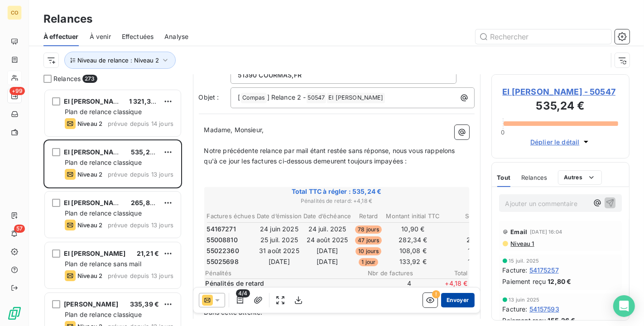 The width and height of the screenshot is (644, 326). I want to click on span: Objet :, so click(209, 97).